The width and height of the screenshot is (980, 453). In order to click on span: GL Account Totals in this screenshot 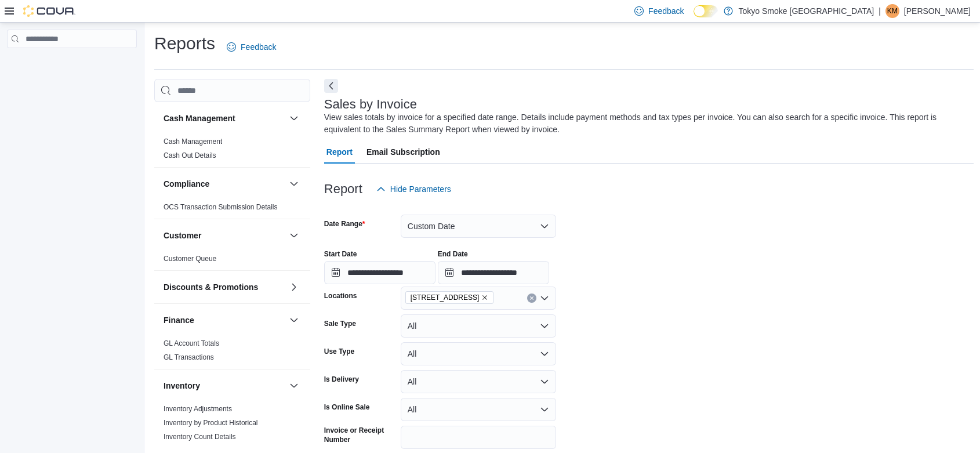, I will do `click(191, 343)`.